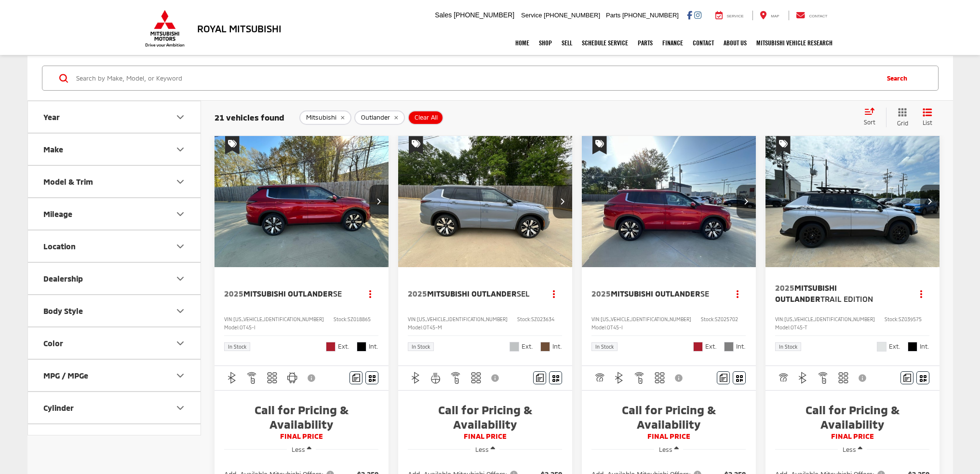  What do you see at coordinates (114, 311) in the screenshot?
I see `button: Body StyleBody Style` at bounding box center [114, 311].